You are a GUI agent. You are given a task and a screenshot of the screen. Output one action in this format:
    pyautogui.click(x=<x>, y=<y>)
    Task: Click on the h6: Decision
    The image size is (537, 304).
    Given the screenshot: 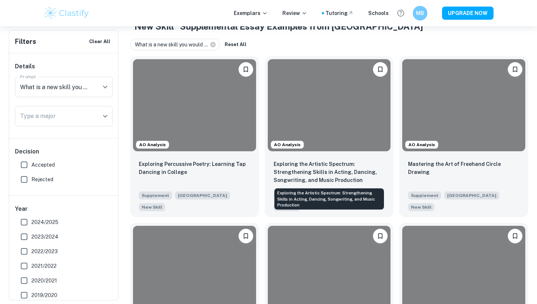 What is the action you would take?
    pyautogui.click(x=64, y=152)
    